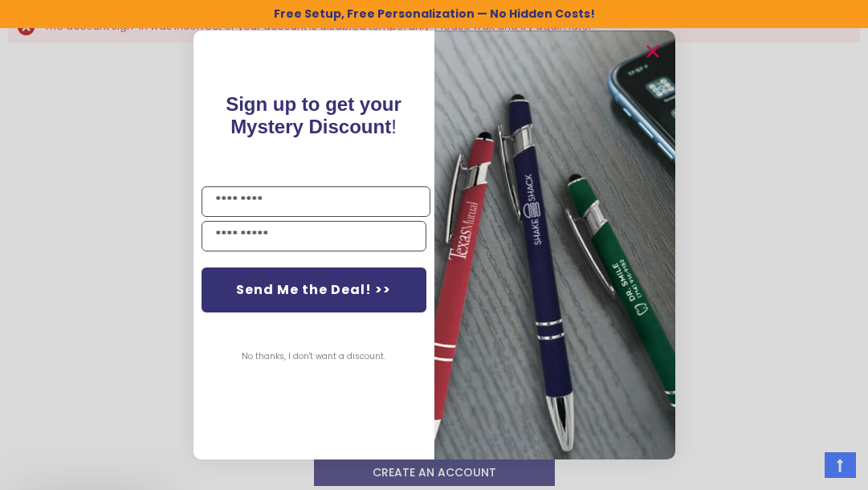 This screenshot has height=490, width=868. I want to click on button: Close dialog, so click(653, 51).